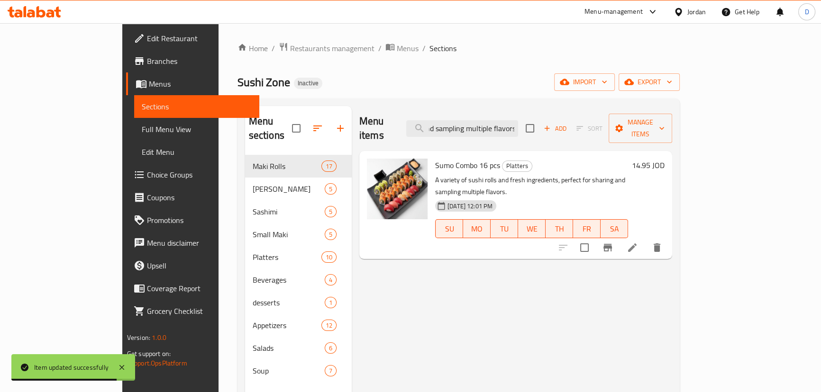  Describe the element at coordinates (289, 303) in the screenshot. I see `span: desserts` at that location.